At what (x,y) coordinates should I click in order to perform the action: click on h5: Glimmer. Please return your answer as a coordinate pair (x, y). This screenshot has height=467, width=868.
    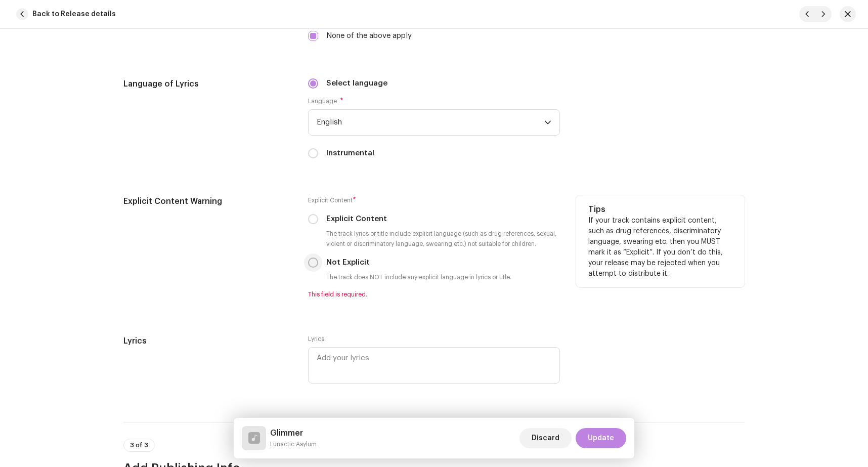
    Looking at the image, I should click on (294, 433).